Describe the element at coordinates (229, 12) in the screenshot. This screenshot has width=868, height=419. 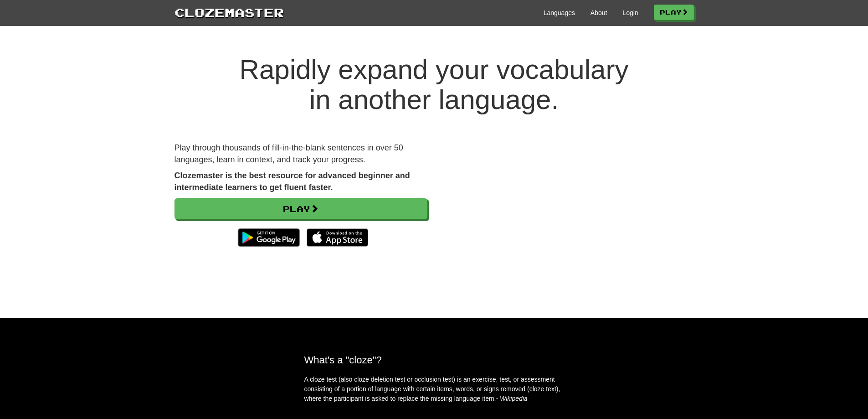
I see `a: Clozemaster` at that location.